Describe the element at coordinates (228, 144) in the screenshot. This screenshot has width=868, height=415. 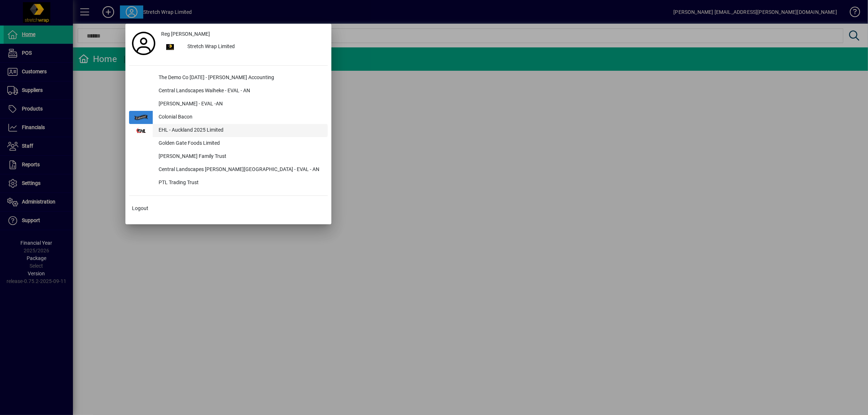
I see `button: Golden Gate Foods Limited` at that location.